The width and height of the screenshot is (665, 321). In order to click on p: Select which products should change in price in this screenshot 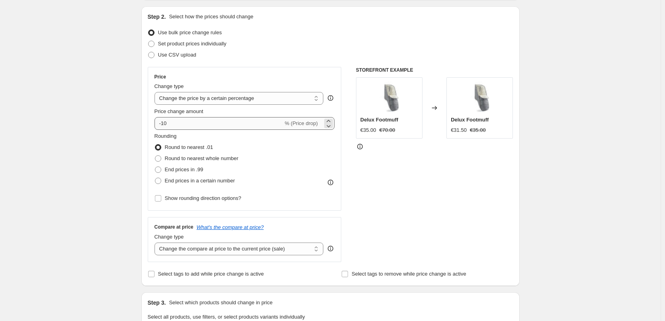, I will do `click(221, 303)`.